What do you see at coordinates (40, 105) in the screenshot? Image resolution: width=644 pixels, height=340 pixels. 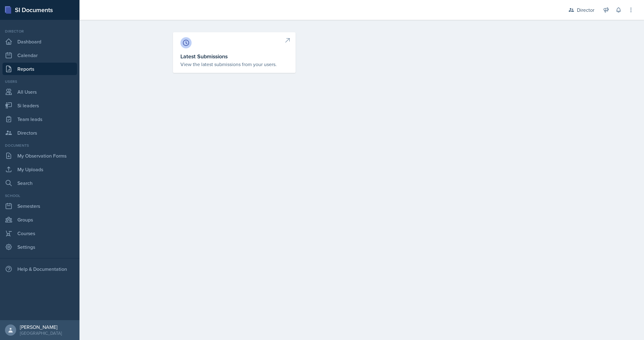 I see `a: Si leaders` at bounding box center [40, 105].